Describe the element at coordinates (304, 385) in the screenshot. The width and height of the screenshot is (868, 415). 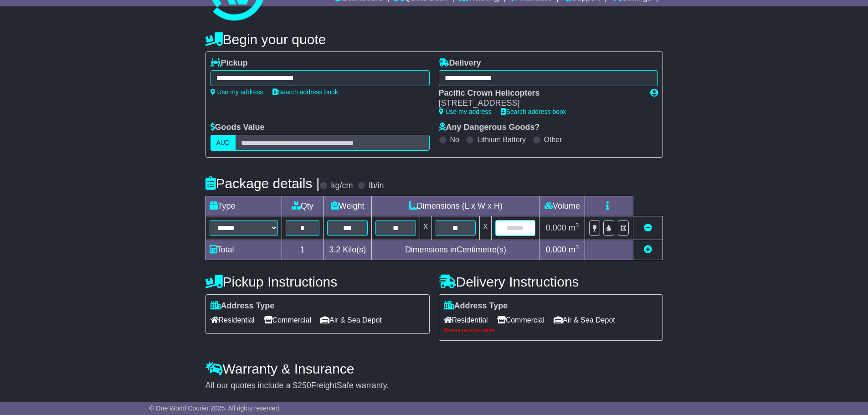
I see `span: 250` at that location.